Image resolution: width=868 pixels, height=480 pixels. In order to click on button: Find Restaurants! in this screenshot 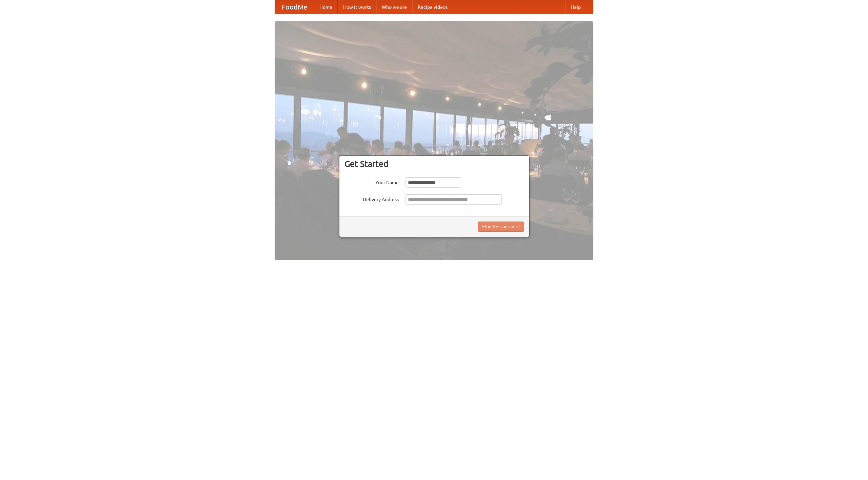, I will do `click(501, 226)`.